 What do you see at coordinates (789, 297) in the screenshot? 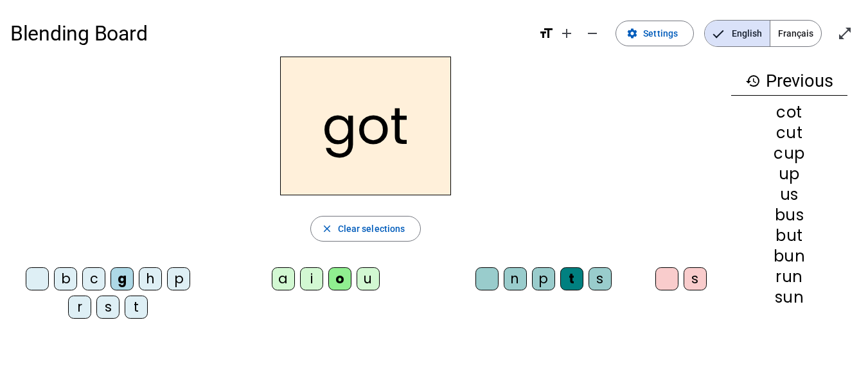
I see `div: sun` at bounding box center [789, 297].